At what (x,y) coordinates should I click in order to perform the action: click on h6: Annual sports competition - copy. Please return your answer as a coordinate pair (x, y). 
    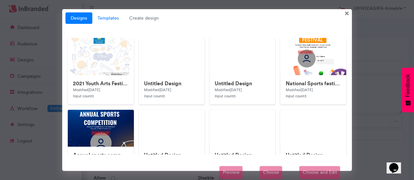
    Looking at the image, I should click on (100, 155).